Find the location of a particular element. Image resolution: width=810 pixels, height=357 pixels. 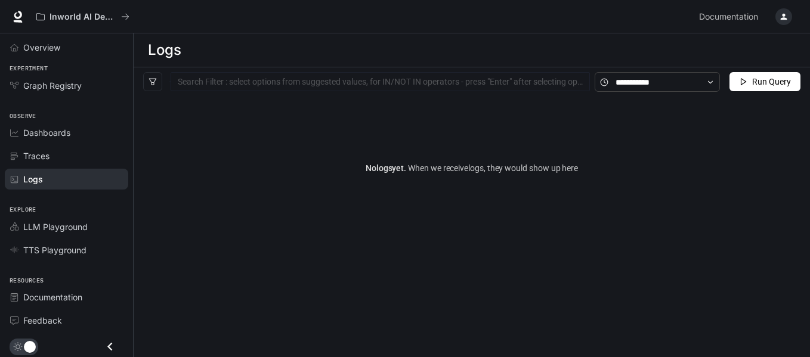

span: TTS Playground is located at coordinates (55, 250).